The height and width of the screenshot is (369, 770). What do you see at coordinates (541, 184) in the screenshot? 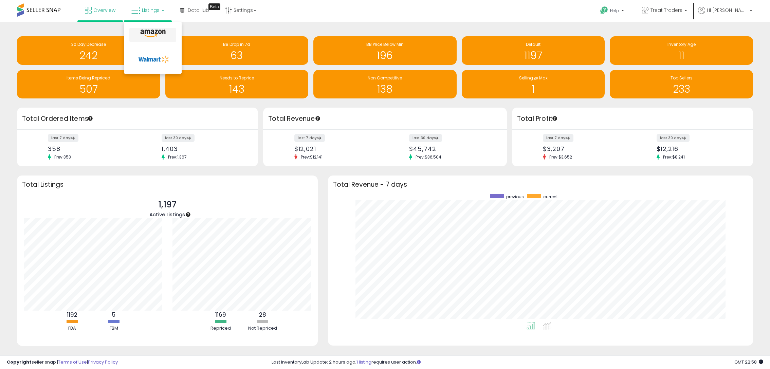
I see `h3: Total Revenue - 7 days` at bounding box center [541, 184].